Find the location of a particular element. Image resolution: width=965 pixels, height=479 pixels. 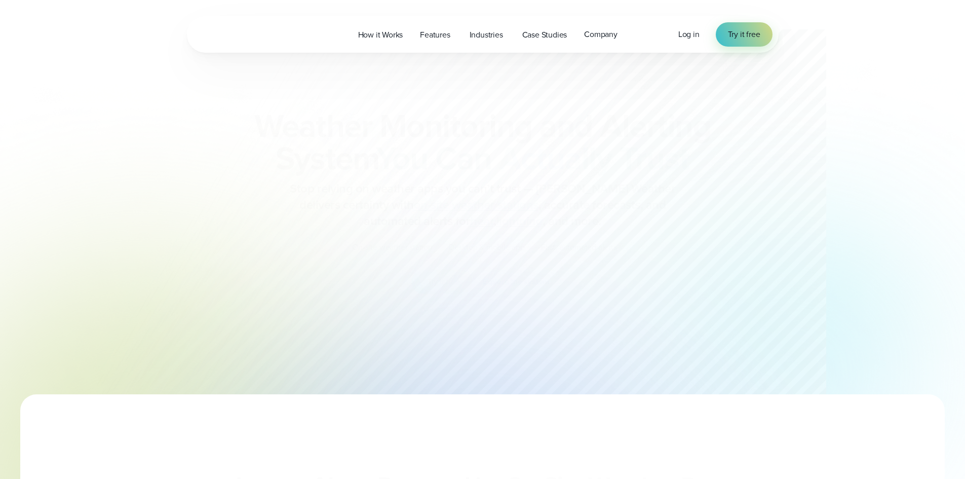

a: How it Works is located at coordinates (381, 34).